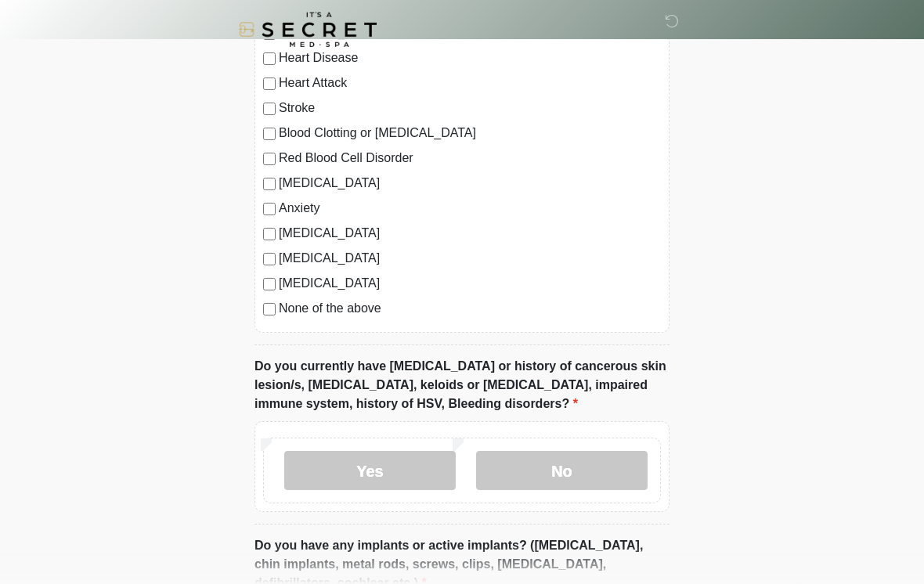 The height and width of the screenshot is (584, 924). What do you see at coordinates (470, 309) in the screenshot?
I see `label: None of the above` at bounding box center [470, 309].